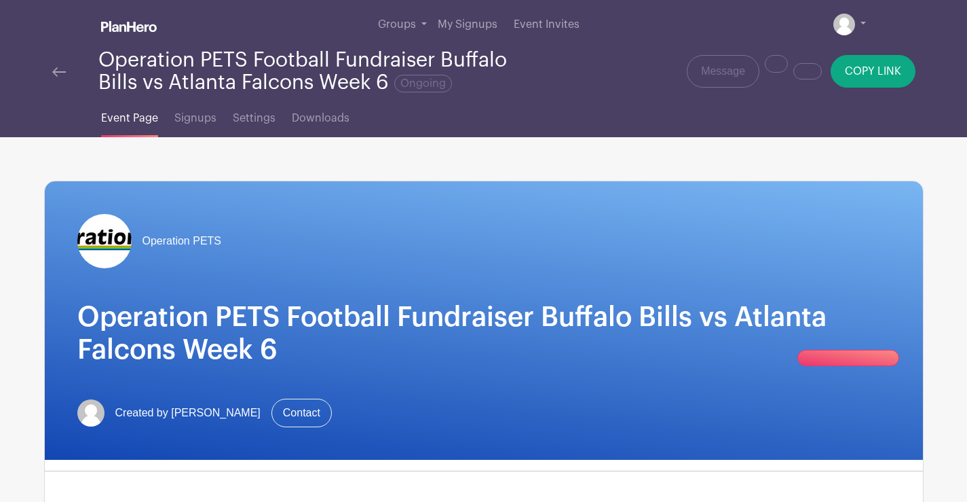 The width and height of the screenshot is (967, 502). Describe the element at coordinates (105, 241) in the screenshot. I see `img: logo%20reduced%20for%20Plan%20Hero.jpg` at that location.